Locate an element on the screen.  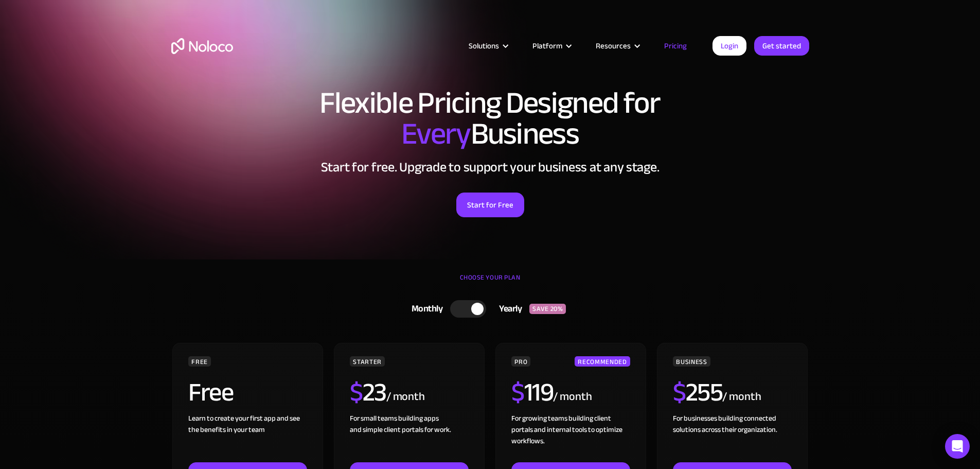
div: Monthly is located at coordinates (424, 309).